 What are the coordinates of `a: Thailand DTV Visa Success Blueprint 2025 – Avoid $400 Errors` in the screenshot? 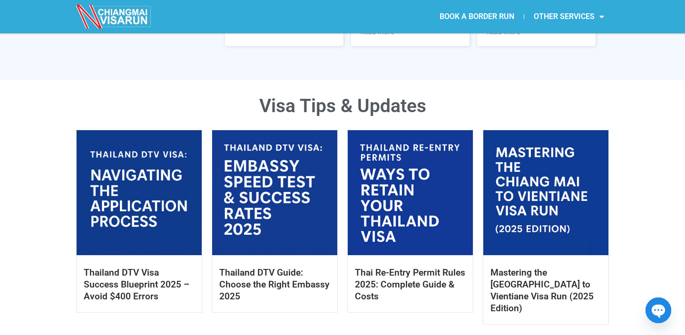 It's located at (137, 285).